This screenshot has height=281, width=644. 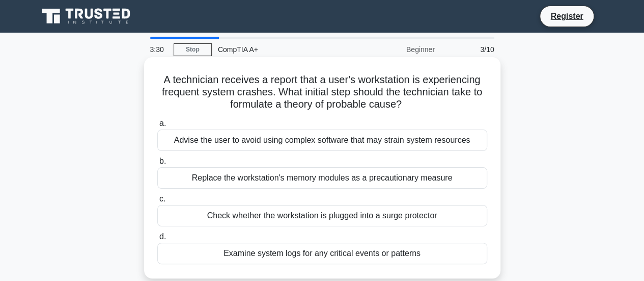 I want to click on div: Examine system logs for any critical events or patterns, so click(x=322, y=253).